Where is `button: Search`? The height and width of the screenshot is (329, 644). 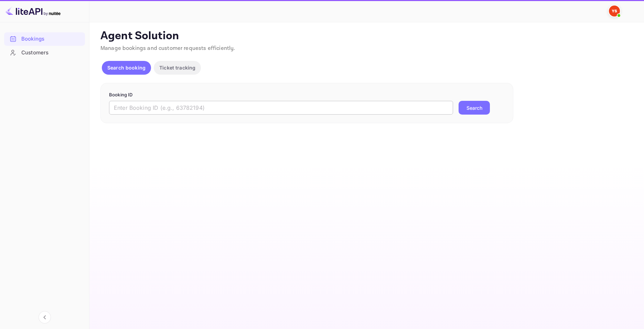
button: Search is located at coordinates (474, 108).